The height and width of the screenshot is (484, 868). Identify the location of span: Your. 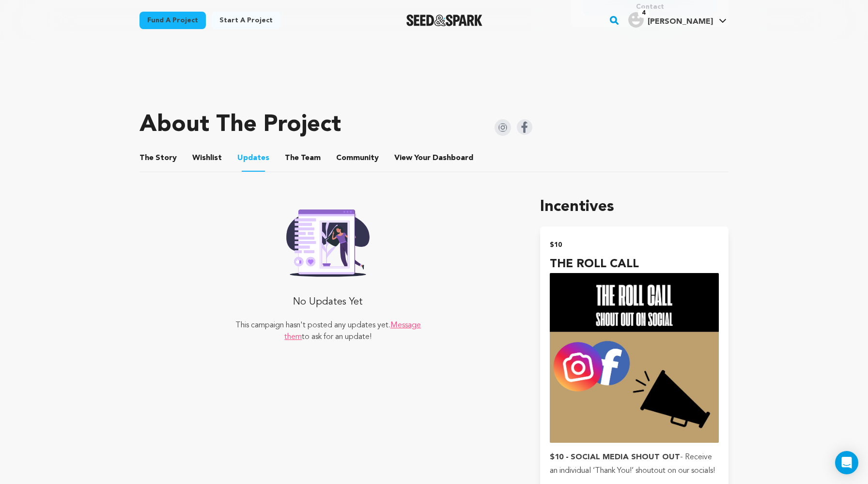
(435, 158).